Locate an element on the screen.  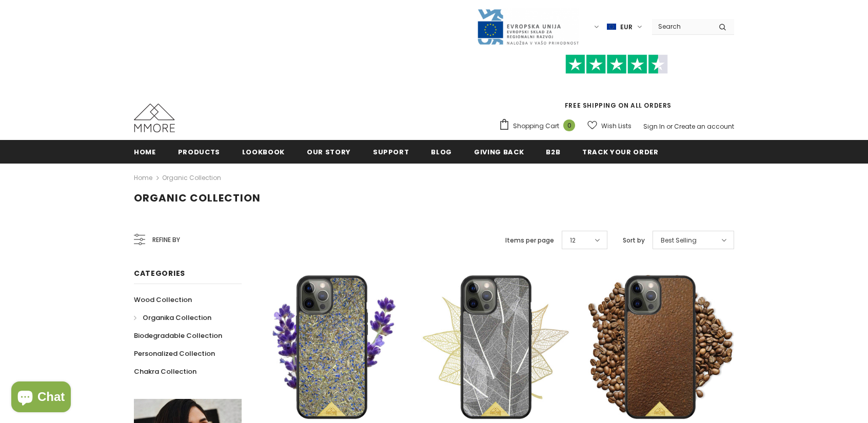
span: Blog is located at coordinates (441, 152).